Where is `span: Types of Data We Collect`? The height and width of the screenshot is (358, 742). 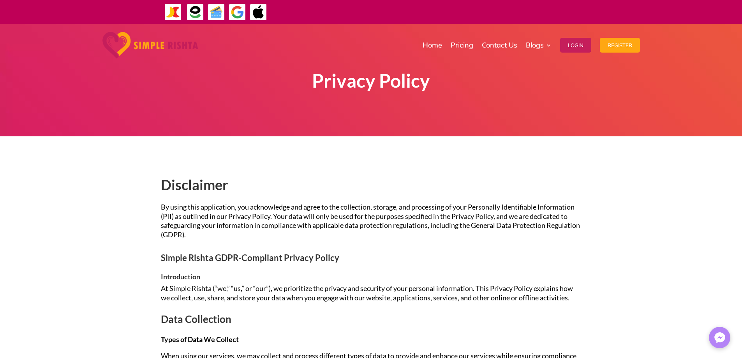 span: Types of Data We Collect is located at coordinates (200, 339).